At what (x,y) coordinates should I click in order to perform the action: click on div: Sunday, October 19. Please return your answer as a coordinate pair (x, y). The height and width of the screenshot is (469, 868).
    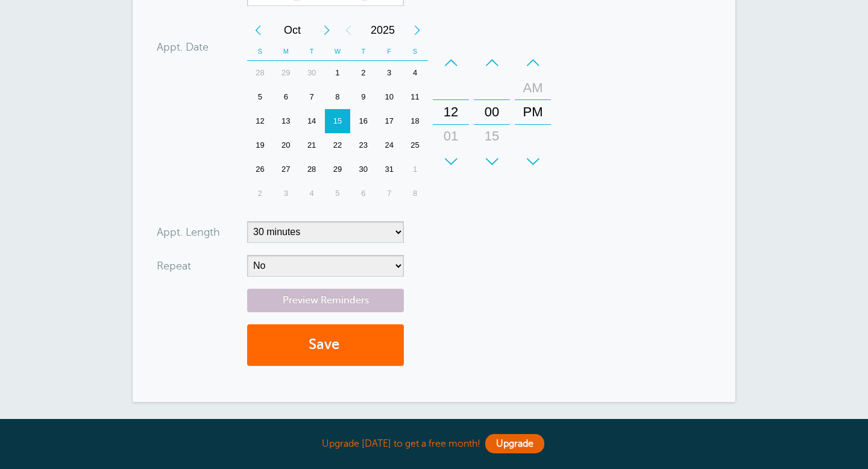
    Looking at the image, I should click on (260, 145).